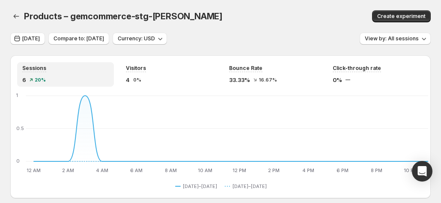 This screenshot has width=441, height=203. What do you see at coordinates (102, 170) in the screenshot?
I see `text: 4 AM` at bounding box center [102, 170].